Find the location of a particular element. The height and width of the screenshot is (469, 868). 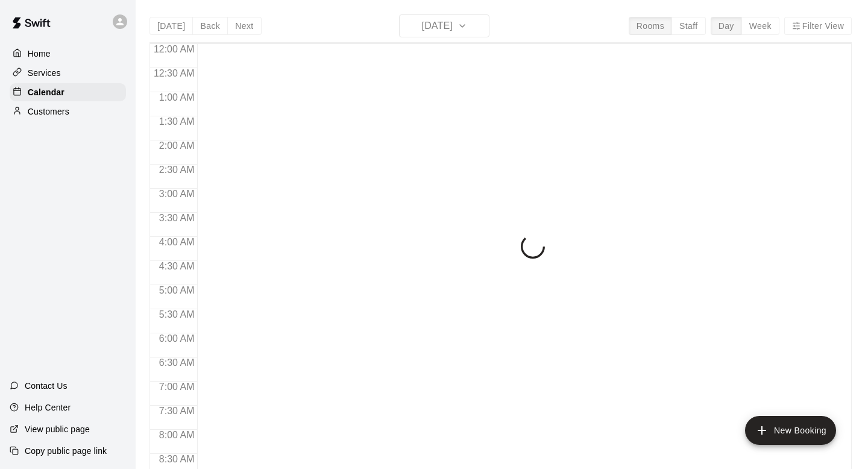

p: Contact Us is located at coordinates (46, 386).